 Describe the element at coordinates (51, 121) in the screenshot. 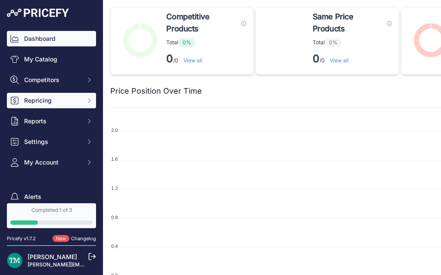

I see `button: Reports` at that location.